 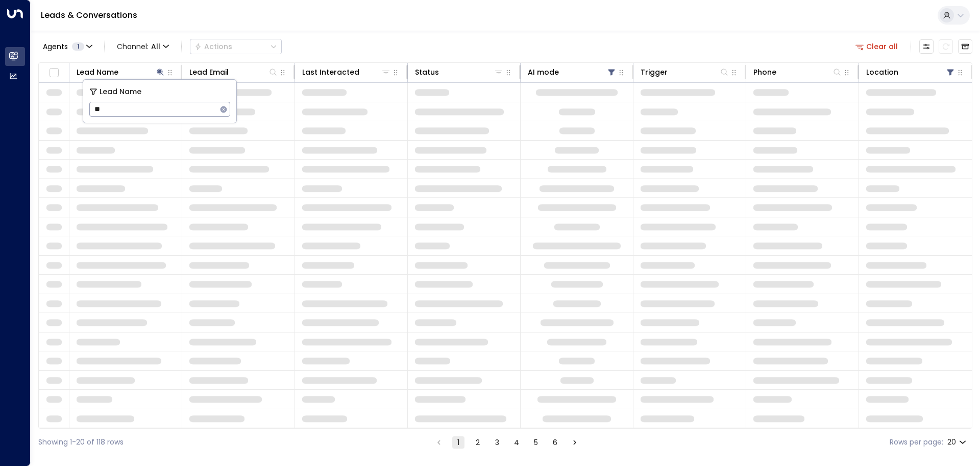 I want to click on button: Go to page 3, so click(x=497, y=442).